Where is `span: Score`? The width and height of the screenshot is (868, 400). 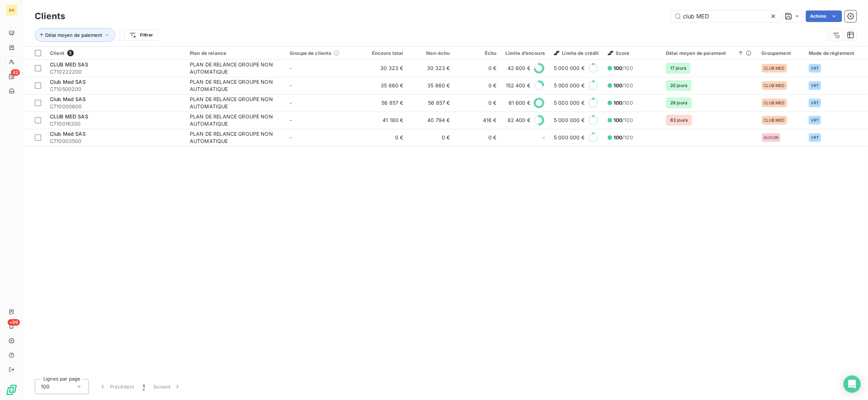 span: Score is located at coordinates (618, 53).